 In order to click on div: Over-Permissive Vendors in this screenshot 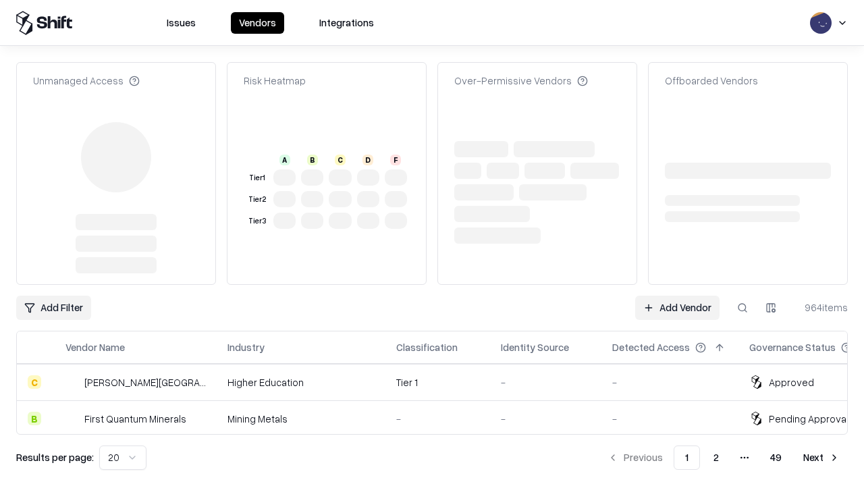, I will do `click(521, 80)`.